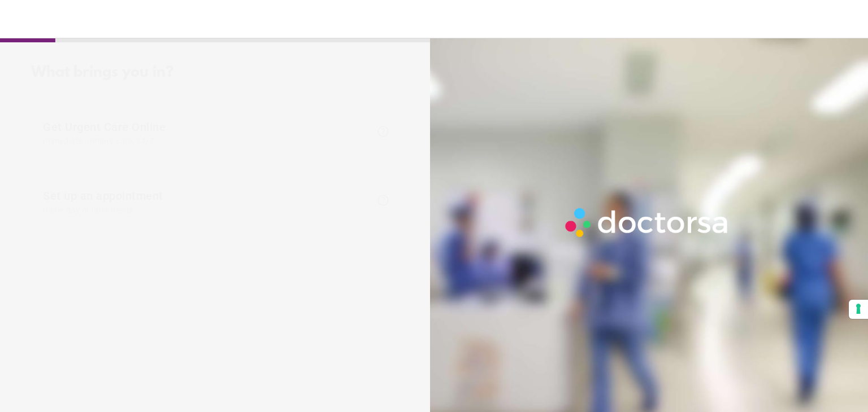  Describe the element at coordinates (207, 210) in the screenshot. I see `span: Same day or later needs` at that location.